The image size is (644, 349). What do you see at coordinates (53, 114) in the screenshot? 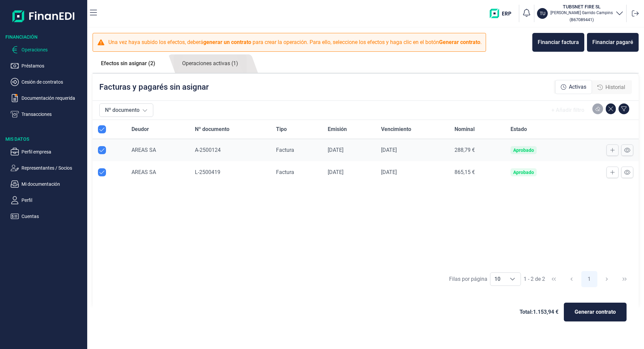
I see `p: Transacciones` at bounding box center [53, 114].